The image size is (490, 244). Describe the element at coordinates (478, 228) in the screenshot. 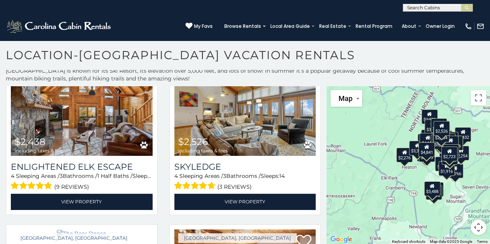

I see `button: Map camera controls` at that location.